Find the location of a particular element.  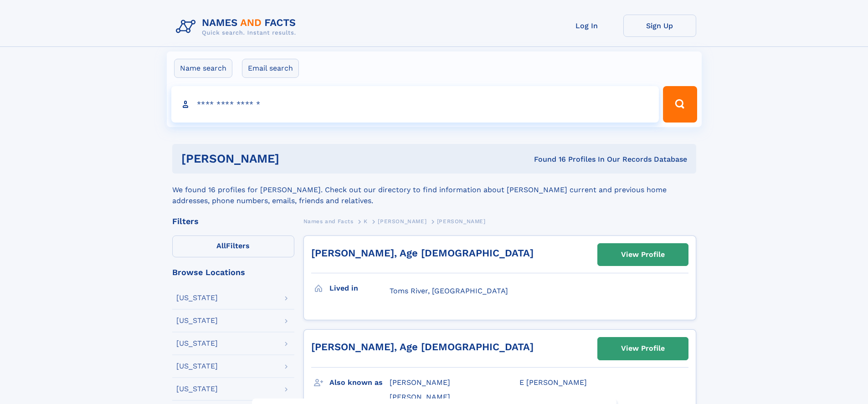

label: Email search is located at coordinates (270, 68).